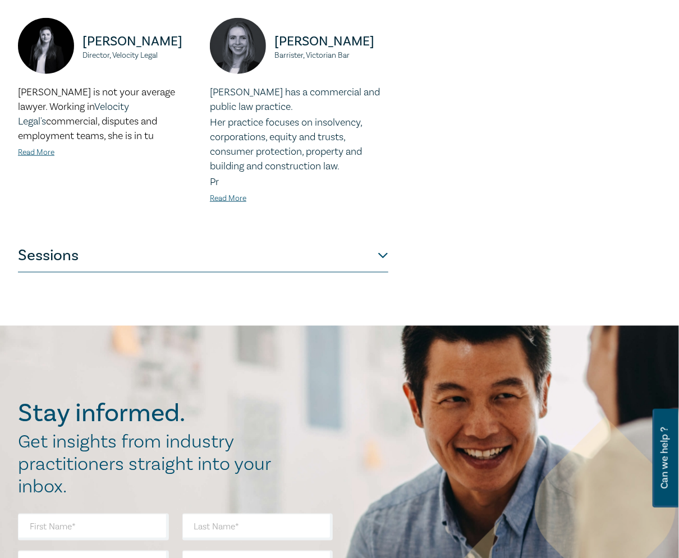  Describe the element at coordinates (150, 465) in the screenshot. I see `h2: Get insights from industry practitioners straight into your inbox.` at that location.